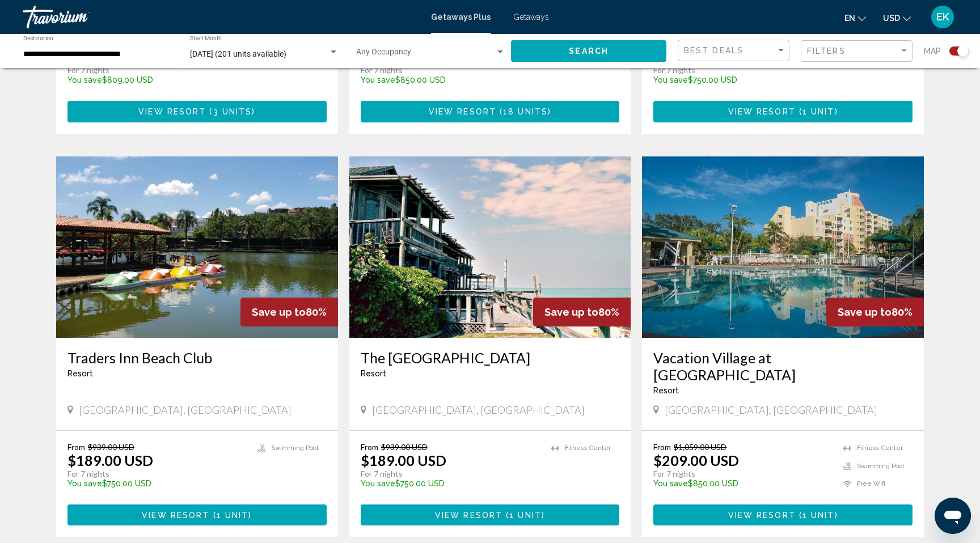  What do you see at coordinates (700, 446) in the screenshot?
I see `span: $1,059.00 USD` at bounding box center [700, 446].